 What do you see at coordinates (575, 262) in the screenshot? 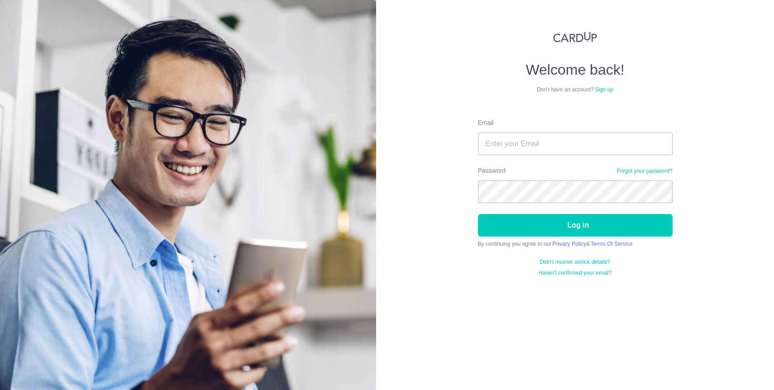
I see `a: Didn't receive unlock details?` at bounding box center [575, 262].